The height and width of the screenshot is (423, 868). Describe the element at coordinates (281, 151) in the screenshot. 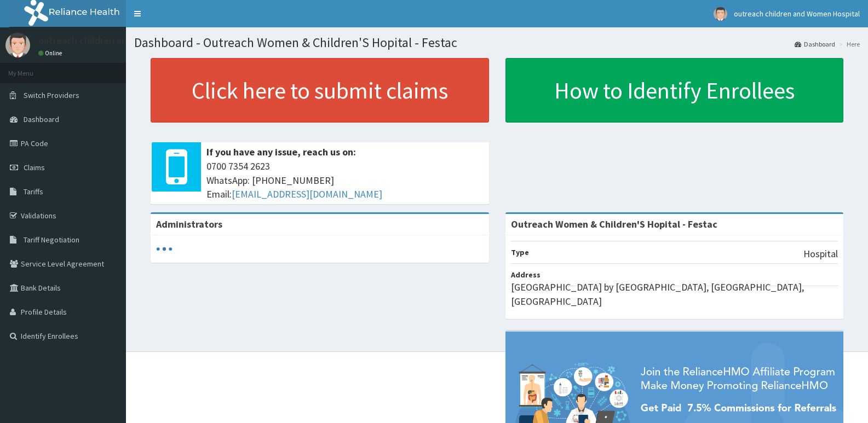

I see `b: If you have any issue, reach us on:` at that location.